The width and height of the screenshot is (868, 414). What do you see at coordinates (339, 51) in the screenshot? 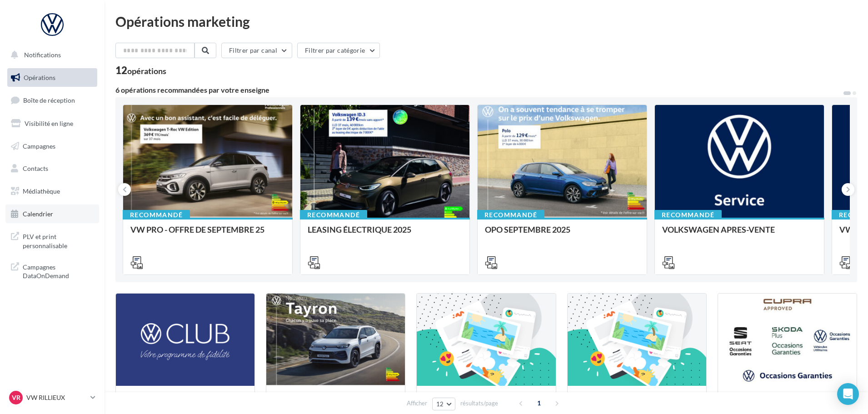
I see `button: Filtrer par catégorie` at bounding box center [339, 51].